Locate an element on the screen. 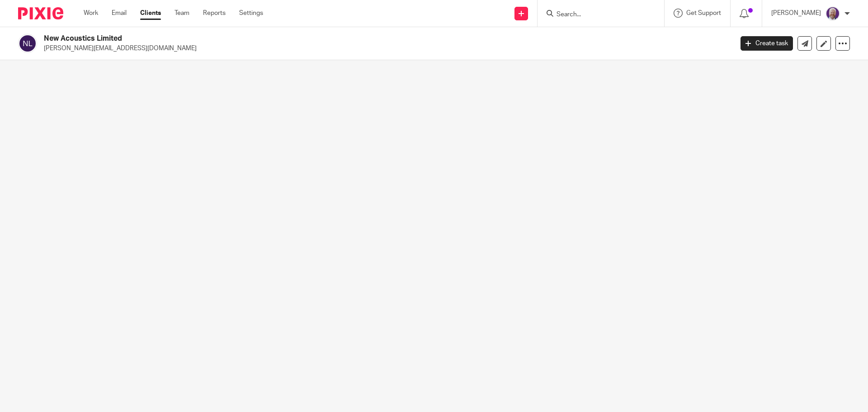 The width and height of the screenshot is (868, 412). a: Reports is located at coordinates (214, 13).